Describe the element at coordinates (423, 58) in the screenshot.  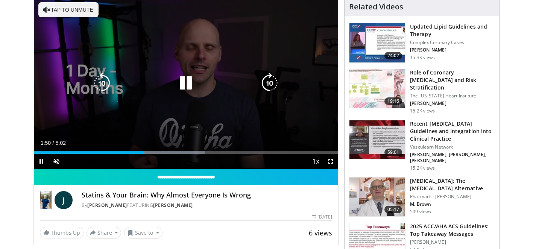
I see `p: 15.3K views` at that location.